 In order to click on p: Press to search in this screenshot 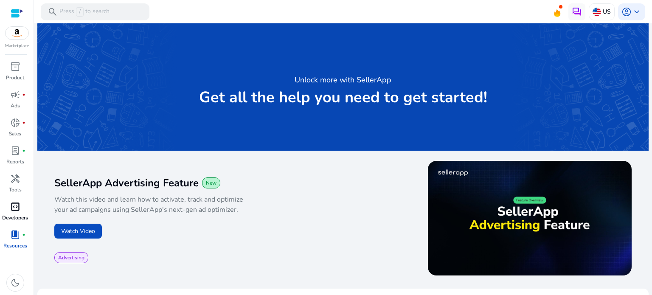, I will do `click(84, 12)`.